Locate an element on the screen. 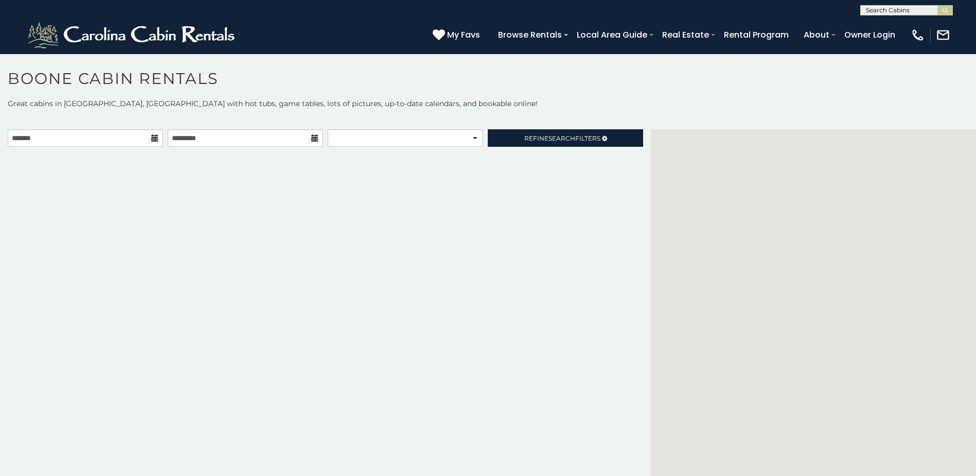 The width and height of the screenshot is (976, 476). a: Real Estate is located at coordinates (686, 34).